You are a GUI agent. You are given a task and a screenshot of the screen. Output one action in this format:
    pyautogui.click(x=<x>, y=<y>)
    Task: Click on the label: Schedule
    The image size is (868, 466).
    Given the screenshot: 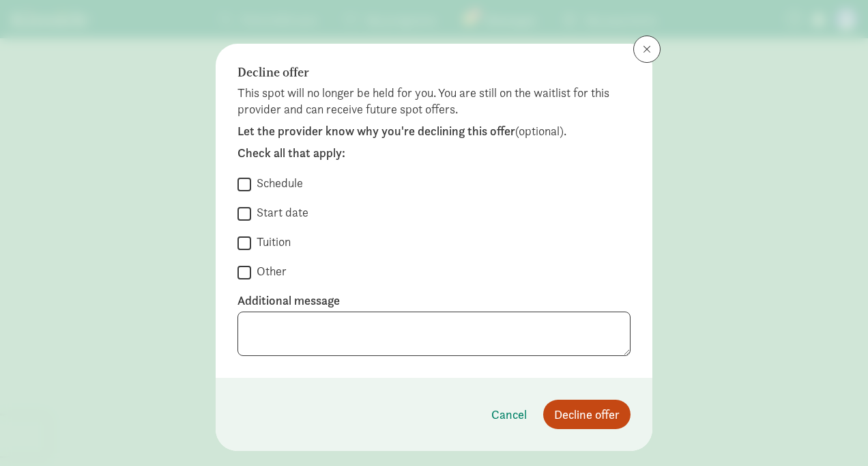 What is the action you would take?
    pyautogui.click(x=278, y=183)
    